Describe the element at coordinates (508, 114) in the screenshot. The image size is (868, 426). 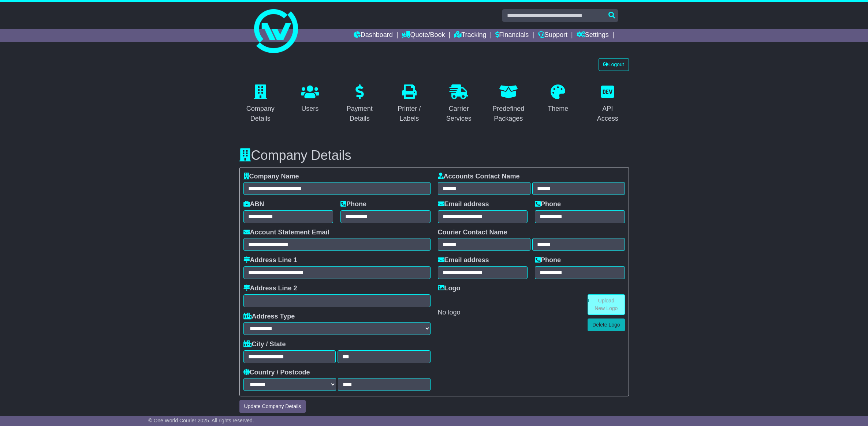
I see `div: Predefined Packages` at that location.